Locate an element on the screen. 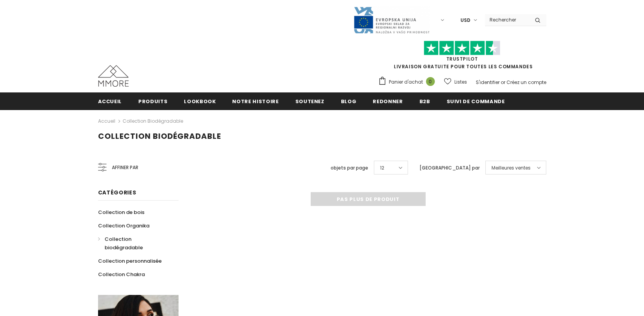 Image resolution: width=644 pixels, height=316 pixels. span: Collection Chakra is located at coordinates (121, 274).